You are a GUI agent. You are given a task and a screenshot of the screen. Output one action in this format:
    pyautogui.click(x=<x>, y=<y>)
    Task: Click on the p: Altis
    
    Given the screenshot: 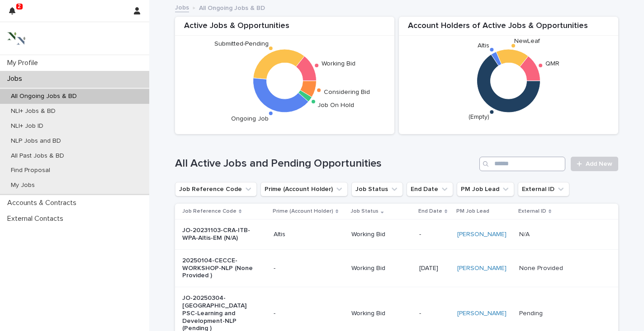 What is the action you would take?
    pyautogui.click(x=309, y=234)
    